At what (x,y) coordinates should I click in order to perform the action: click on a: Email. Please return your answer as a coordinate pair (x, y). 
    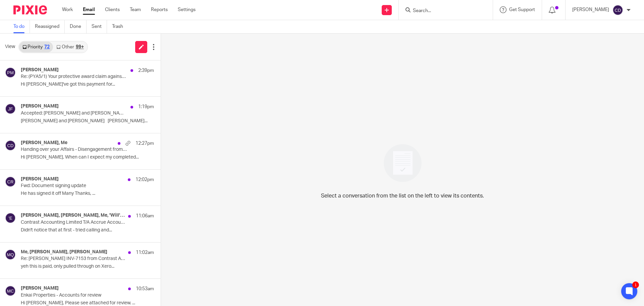
    Looking at the image, I should click on (89, 10).